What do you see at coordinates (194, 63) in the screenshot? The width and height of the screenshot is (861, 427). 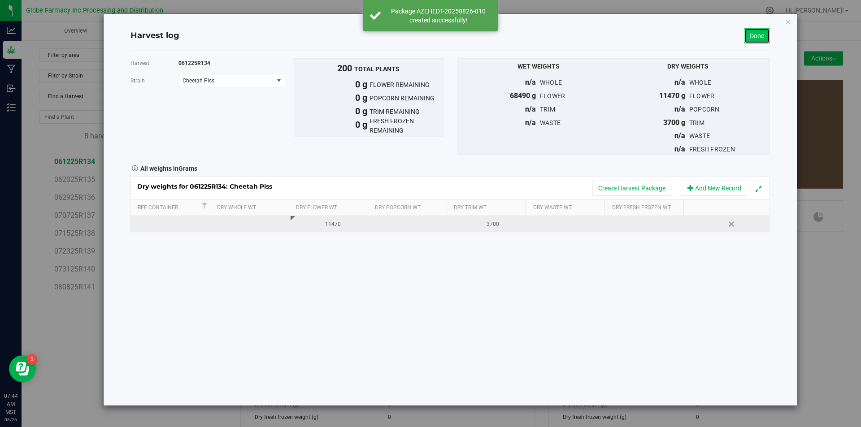 I see `span: 061225R134` at bounding box center [194, 63].